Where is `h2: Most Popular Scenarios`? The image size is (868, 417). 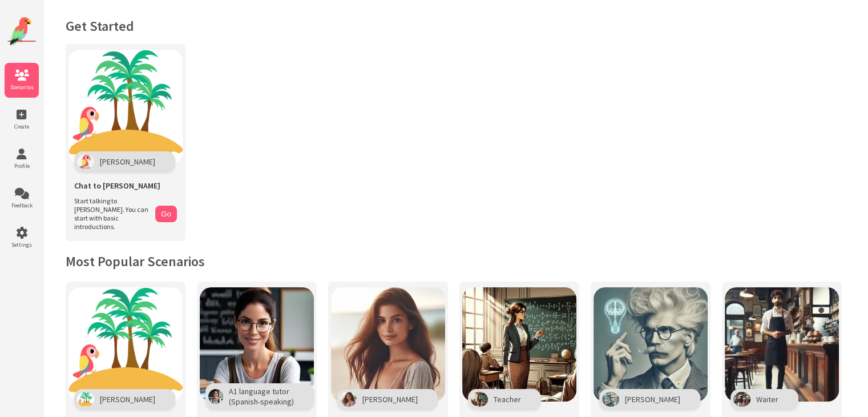 h2: Most Popular Scenarios is located at coordinates (455, 261).